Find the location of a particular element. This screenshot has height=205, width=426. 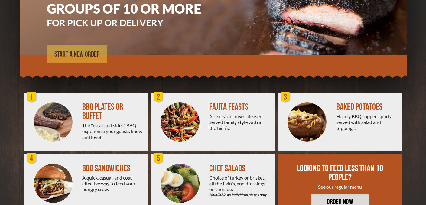

div: BBQ PLATES OR BUFFET is located at coordinates (112, 112).